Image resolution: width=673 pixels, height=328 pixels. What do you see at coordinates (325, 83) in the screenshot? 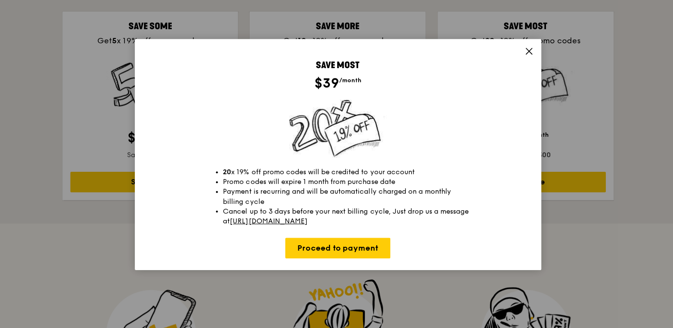
I see `span: $39` at bounding box center [325, 83].